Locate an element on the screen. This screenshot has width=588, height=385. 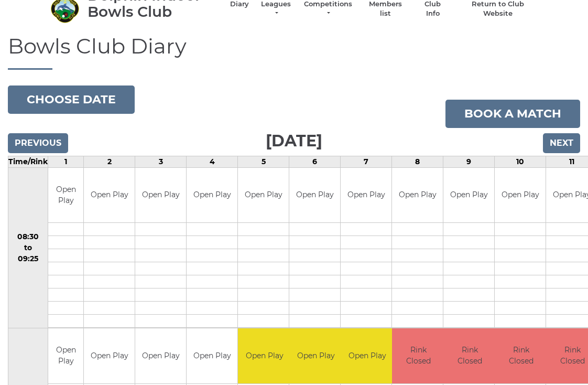
td: 4 is located at coordinates (212, 162).